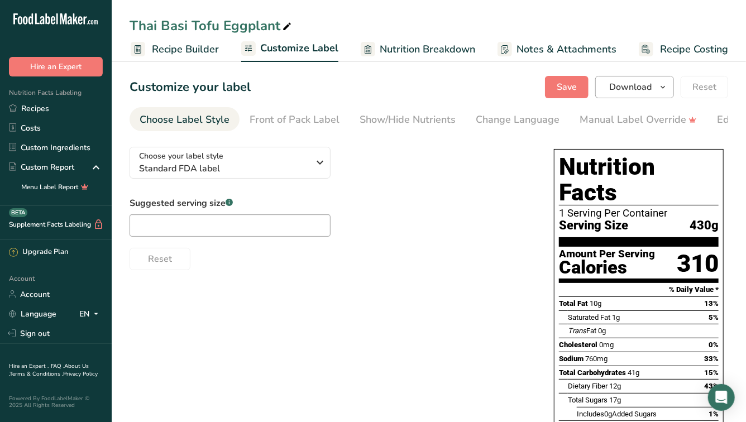 This screenshot has width=746, height=422. What do you see at coordinates (566, 49) in the screenshot?
I see `span: Notes & Attachments` at bounding box center [566, 49].